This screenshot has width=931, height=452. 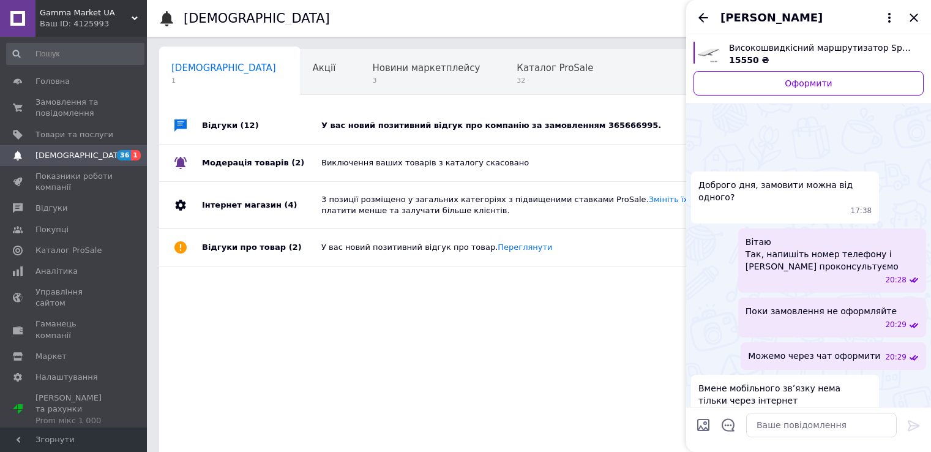 What do you see at coordinates (426, 68) in the screenshot?
I see `span: Новини маркетплейсу` at bounding box center [426, 68].